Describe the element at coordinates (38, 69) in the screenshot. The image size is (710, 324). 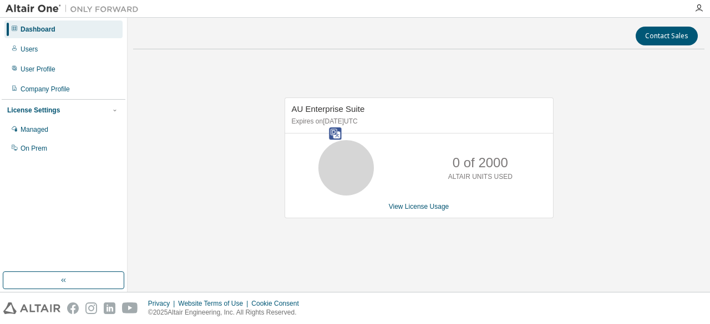
I see `div: User Profile` at that location.